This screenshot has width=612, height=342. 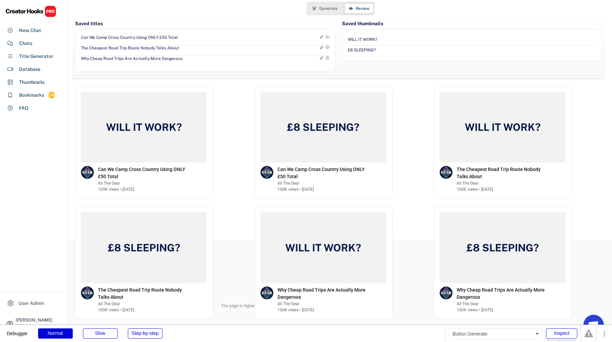 What do you see at coordinates (31, 11) in the screenshot?
I see `img: CHPRO%20Logo.svg` at bounding box center [31, 11].